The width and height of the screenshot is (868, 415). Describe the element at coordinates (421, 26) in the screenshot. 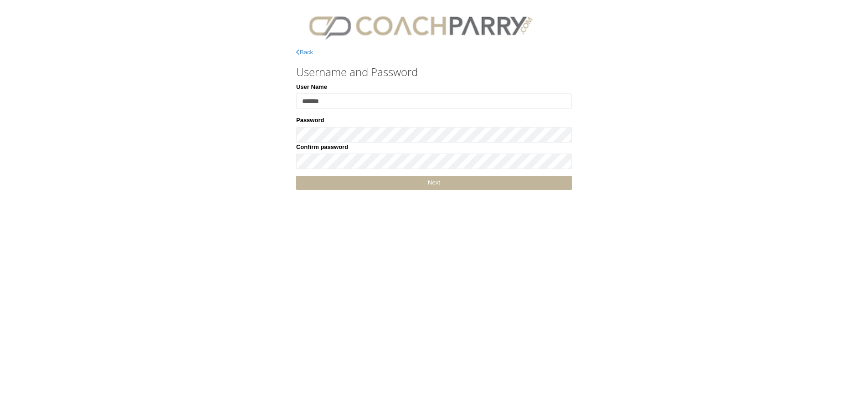

I see `img: CPlogo.png` at that location.